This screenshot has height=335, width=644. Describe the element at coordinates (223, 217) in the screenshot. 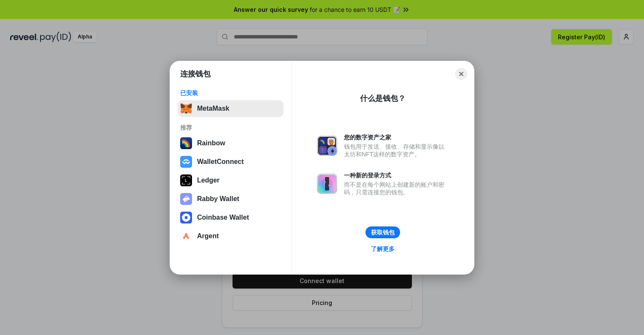

I see `div: Coinbase Wallet` at that location.